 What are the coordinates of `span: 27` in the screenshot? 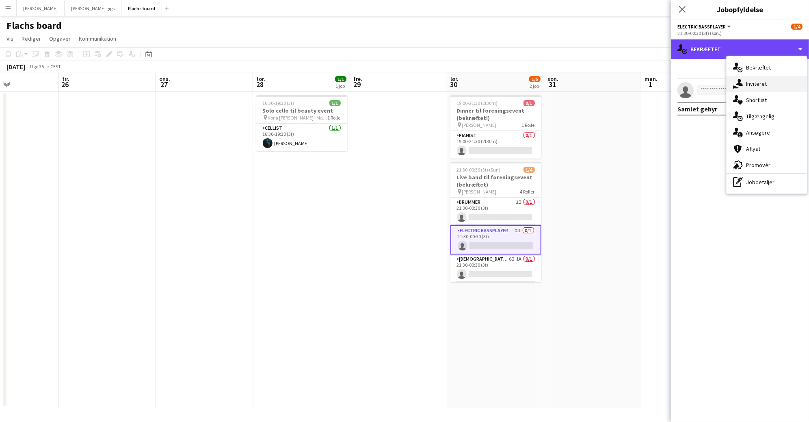 It's located at (164, 84).